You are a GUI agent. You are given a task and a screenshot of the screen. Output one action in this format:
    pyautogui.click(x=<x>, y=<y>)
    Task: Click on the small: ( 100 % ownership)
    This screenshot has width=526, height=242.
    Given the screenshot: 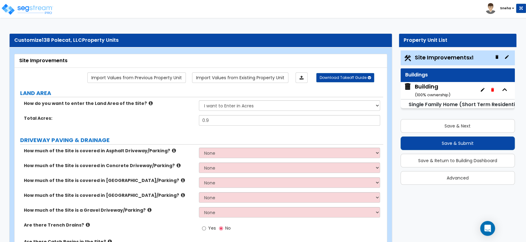 What is the action you would take?
    pyautogui.click(x=433, y=95)
    